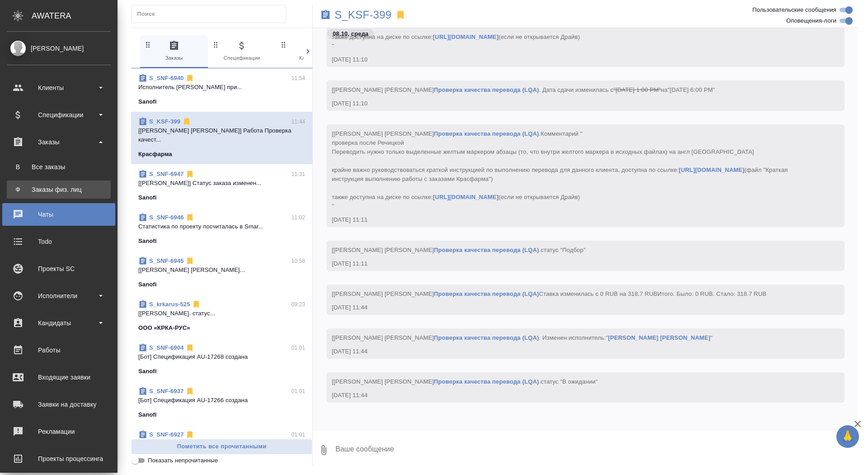 Image resolution: width=868 pixels, height=475 pixels. I want to click on button: Пометить все прочитанными, so click(222, 446).